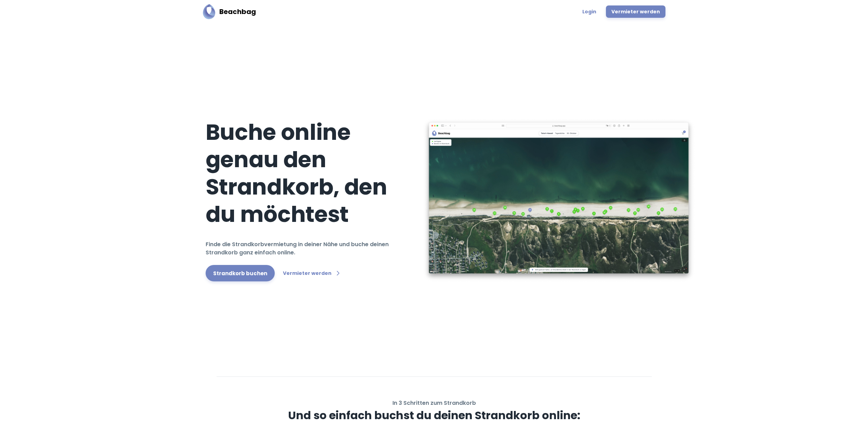 The image size is (868, 439). Describe the element at coordinates (240, 273) in the screenshot. I see `a: Strandkorb buchen` at that location.